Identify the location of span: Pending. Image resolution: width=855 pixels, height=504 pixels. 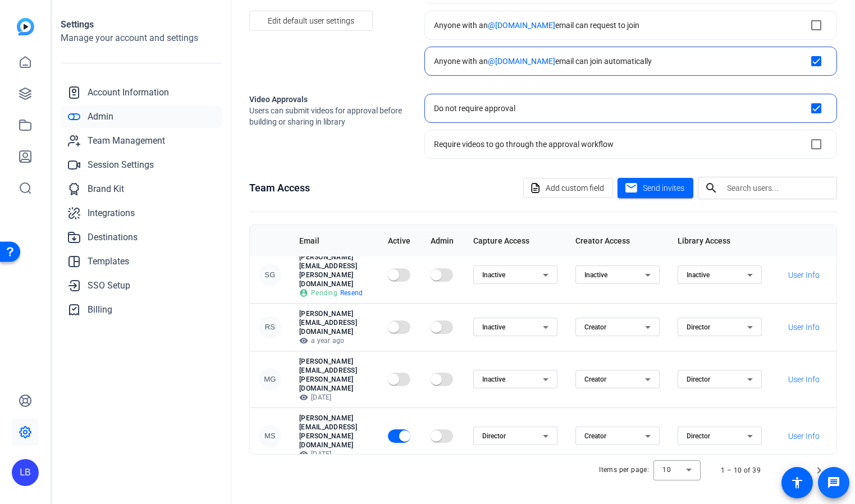
(324, 293).